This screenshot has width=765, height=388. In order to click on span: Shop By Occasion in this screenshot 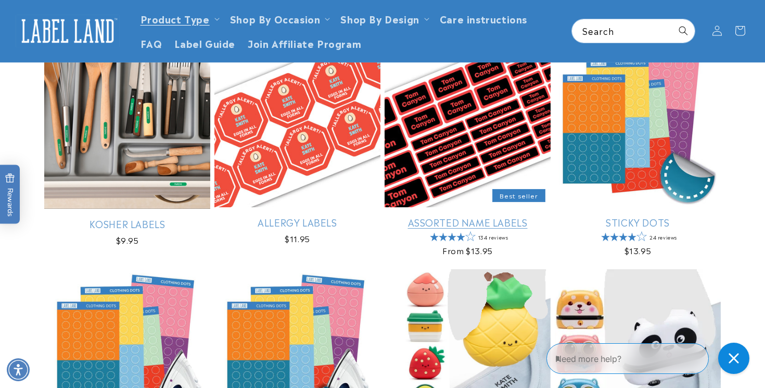, I will do `click(275, 18)`.